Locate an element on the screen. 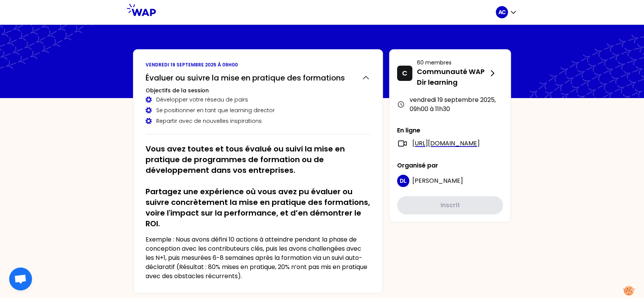 This screenshot has width=644, height=298. p: Communauté WAP Dir learning is located at coordinates (452, 77).